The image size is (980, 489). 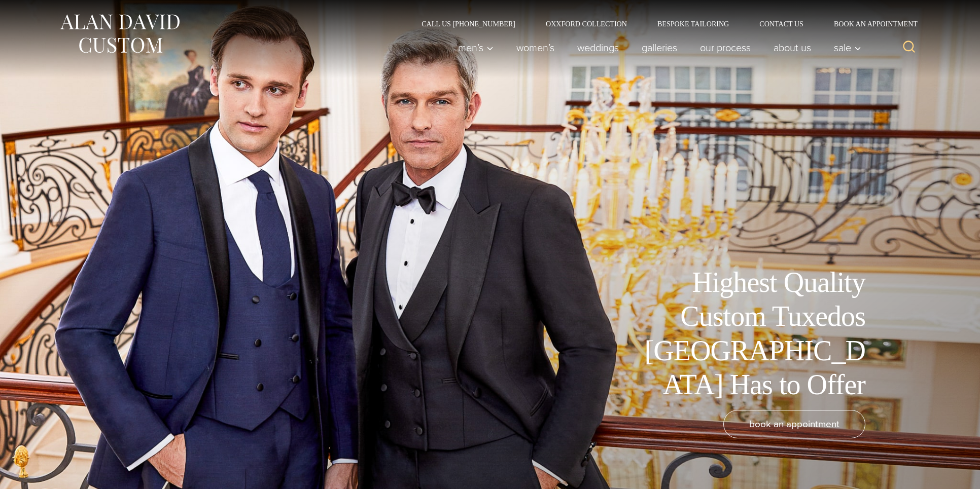 I want to click on a: Book an Appointment, so click(x=870, y=24).